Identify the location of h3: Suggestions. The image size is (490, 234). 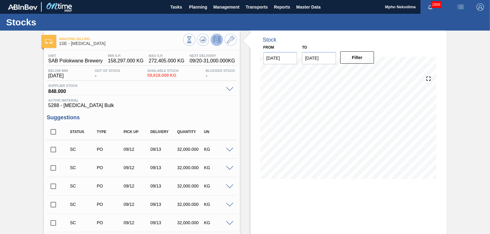
(142, 118).